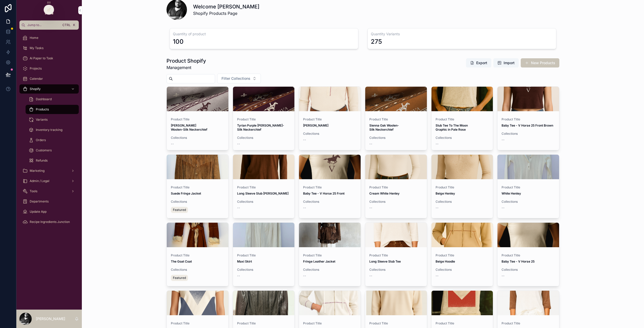  Describe the element at coordinates (52, 140) in the screenshot. I see `a: Orders` at that location.